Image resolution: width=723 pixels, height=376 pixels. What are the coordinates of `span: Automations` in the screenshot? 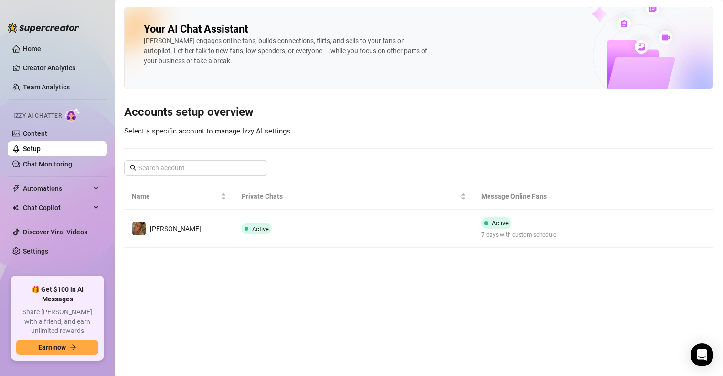 It's located at (57, 188).